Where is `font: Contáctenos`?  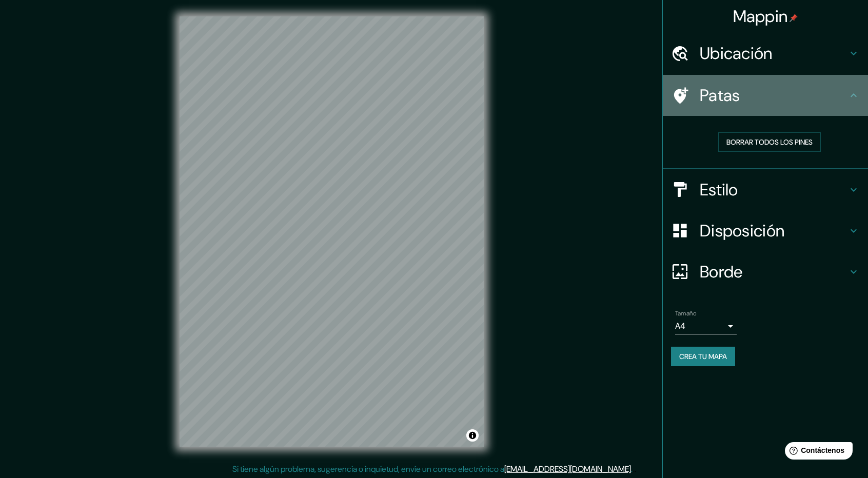
font: Contáctenos is located at coordinates (46, 12).